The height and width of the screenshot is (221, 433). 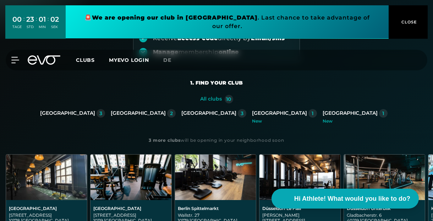 I want to click on div: 2, so click(x=171, y=113).